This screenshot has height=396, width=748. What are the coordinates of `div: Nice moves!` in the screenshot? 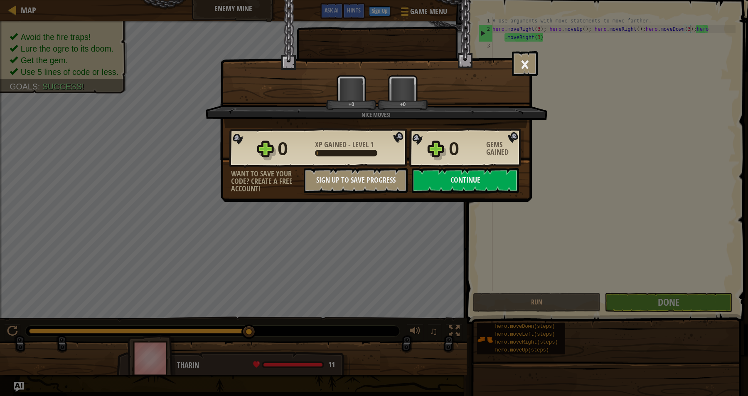 It's located at (376, 115).